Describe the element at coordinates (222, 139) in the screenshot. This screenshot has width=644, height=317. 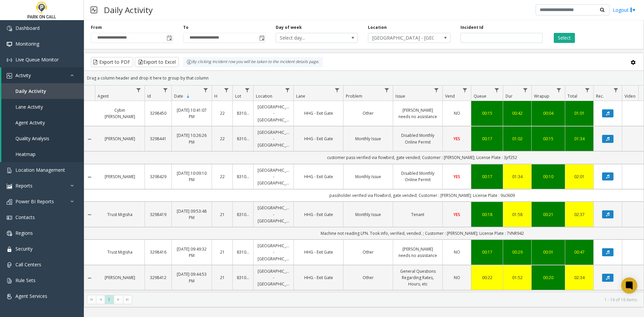
I see `a: 22` at that location.